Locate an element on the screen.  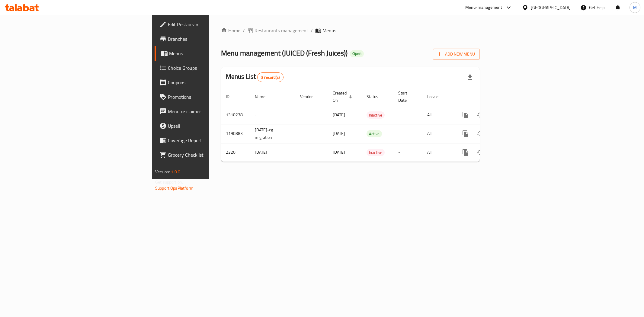
span: Status is located at coordinates (376, 96).